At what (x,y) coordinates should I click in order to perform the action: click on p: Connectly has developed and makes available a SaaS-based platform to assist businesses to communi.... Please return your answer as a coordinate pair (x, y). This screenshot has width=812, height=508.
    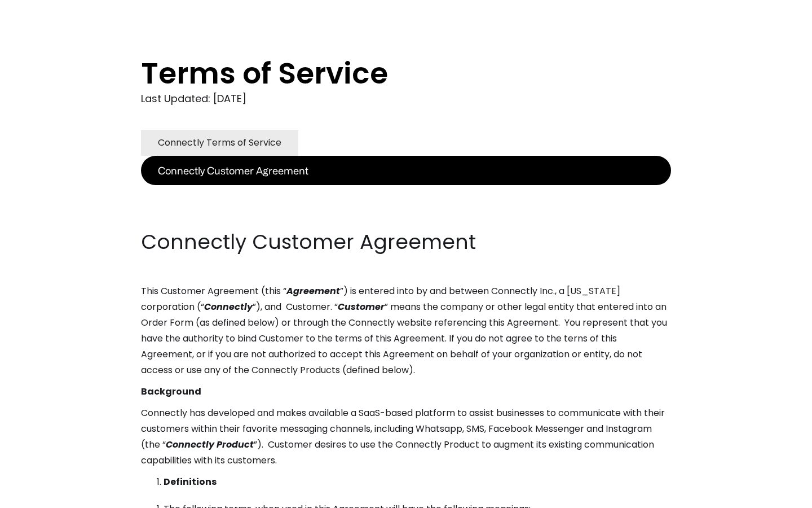
    Looking at the image, I should click on (406, 437).